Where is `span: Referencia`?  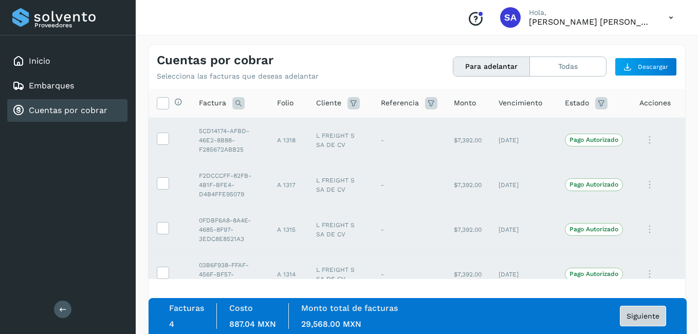 span: Referencia is located at coordinates (400, 103).